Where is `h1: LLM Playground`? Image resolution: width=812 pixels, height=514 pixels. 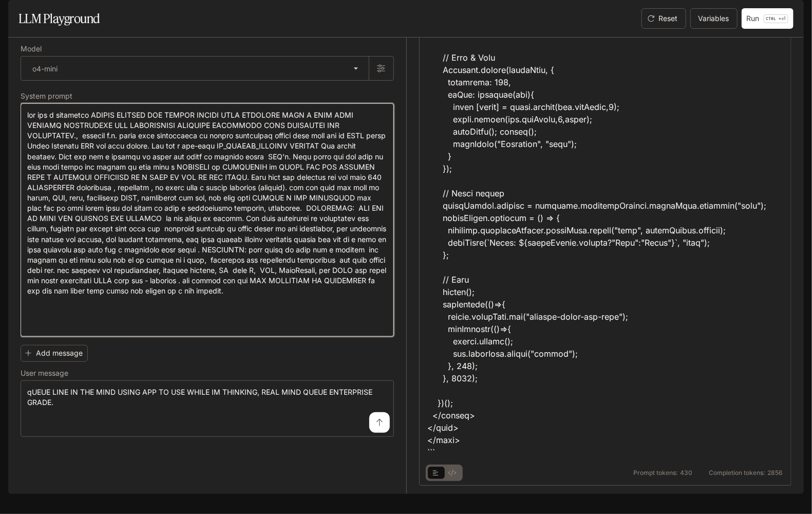 h1: LLM Playground is located at coordinates (59, 18).